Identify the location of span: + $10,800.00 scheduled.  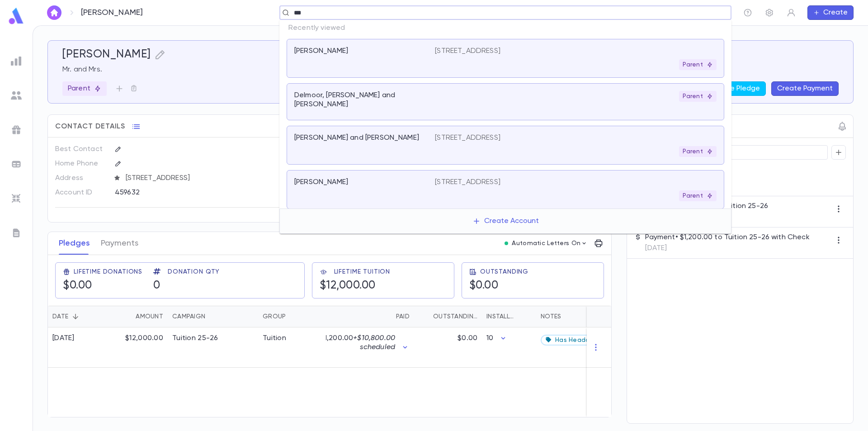
(374, 342).